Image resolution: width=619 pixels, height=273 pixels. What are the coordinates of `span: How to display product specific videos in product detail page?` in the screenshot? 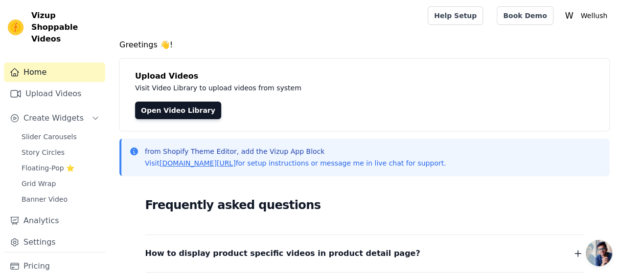 It's located at (283, 254).